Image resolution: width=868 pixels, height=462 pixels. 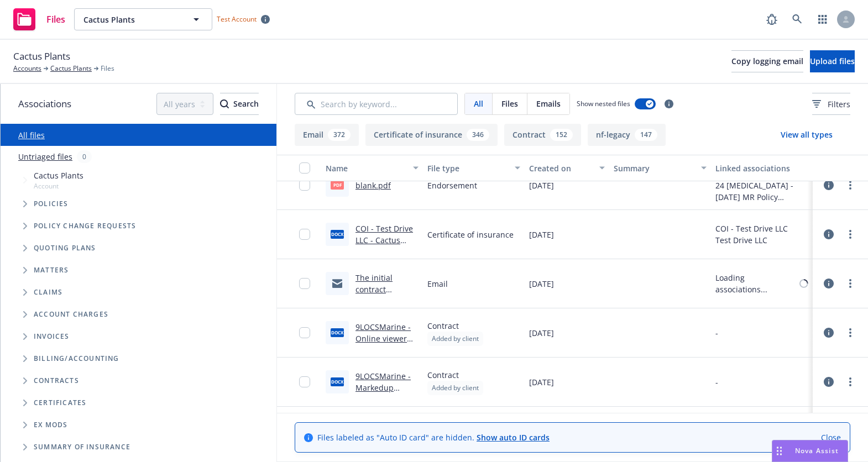 I want to click on span: Copy logging email, so click(x=768, y=61).